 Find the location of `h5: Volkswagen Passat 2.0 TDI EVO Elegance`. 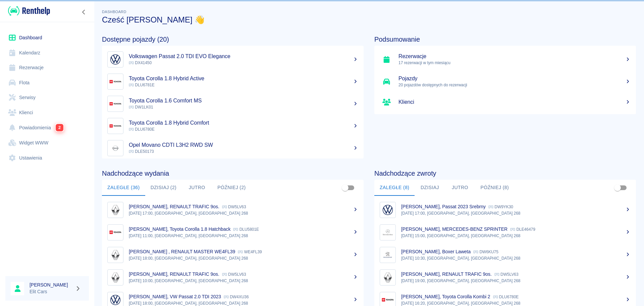

h5: Volkswagen Passat 2.0 TDI EVO Elegance is located at coordinates (243, 56).